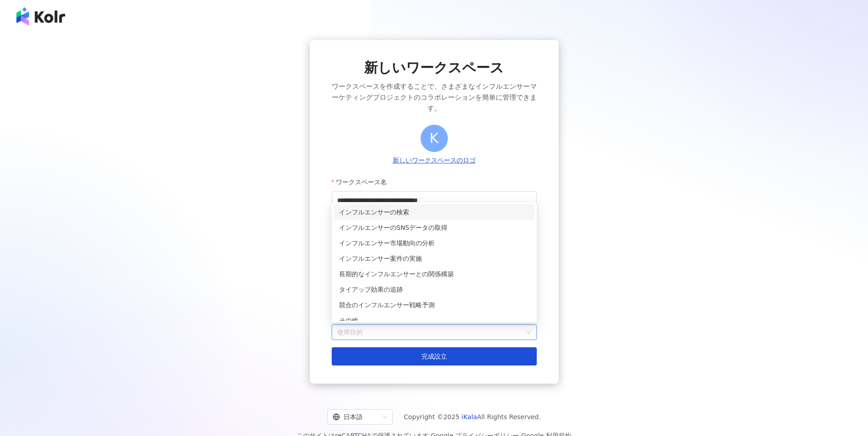  What do you see at coordinates (434, 68) in the screenshot?
I see `span: 新しいワークスペース` at bounding box center [434, 68].